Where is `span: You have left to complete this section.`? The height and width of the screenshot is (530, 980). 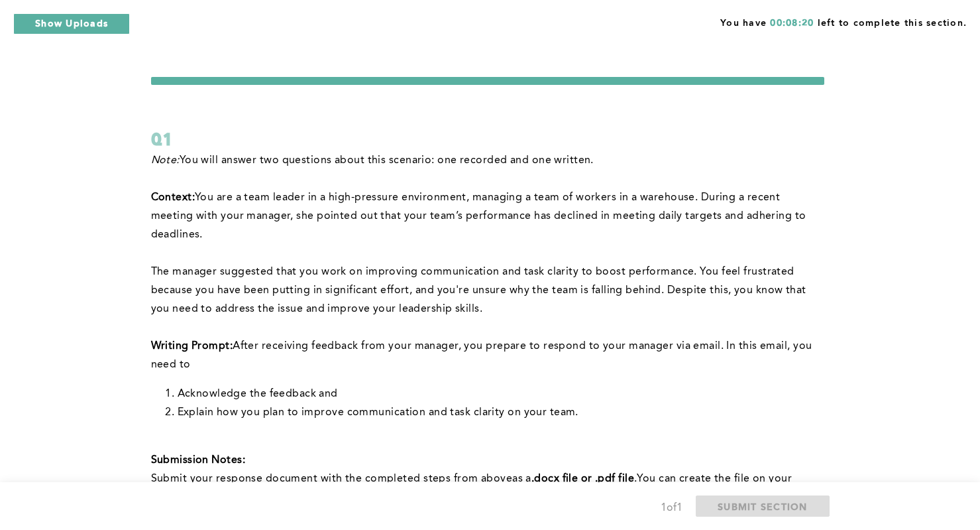
span: You have left to complete this section. is located at coordinates (843, 21).